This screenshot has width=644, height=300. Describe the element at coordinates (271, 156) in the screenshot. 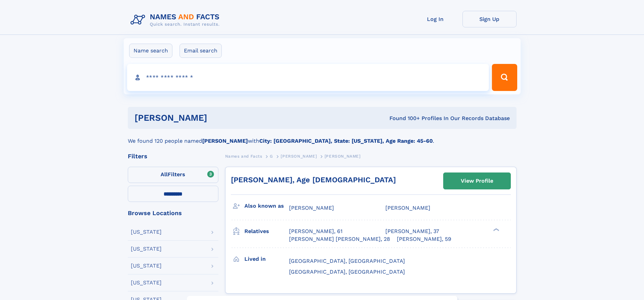

I see `a: G` at that location.